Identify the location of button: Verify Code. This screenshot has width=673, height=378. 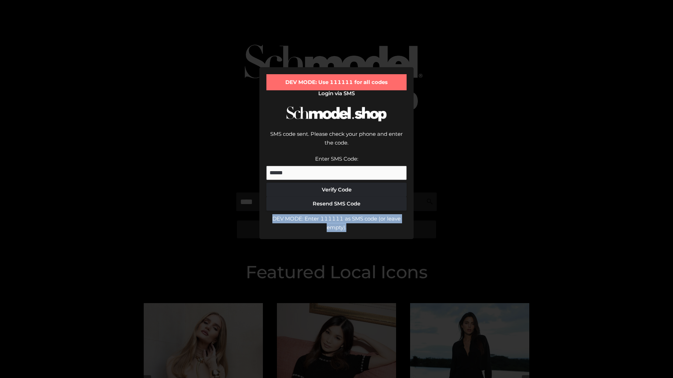
(336, 190).